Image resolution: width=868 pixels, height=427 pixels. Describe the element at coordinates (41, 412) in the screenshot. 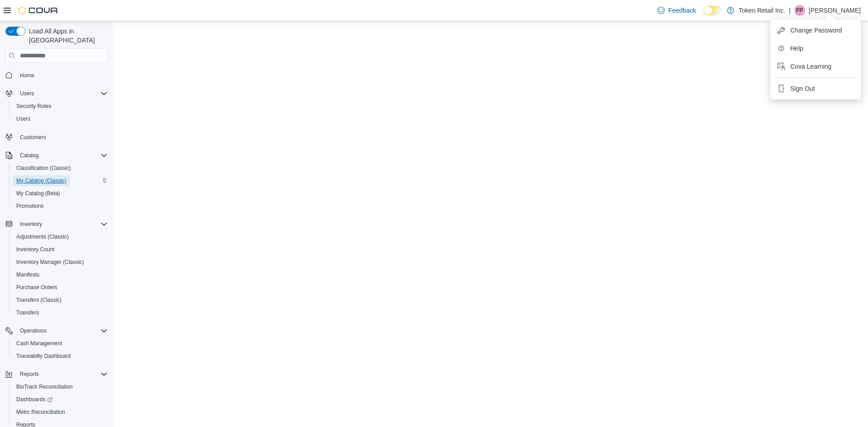

I see `a: Metrc Reconciliation` at that location.